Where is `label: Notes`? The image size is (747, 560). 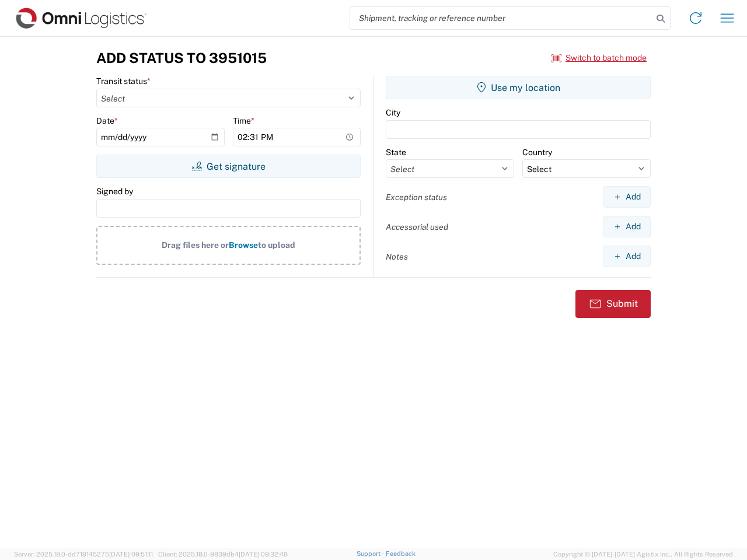
label: Notes is located at coordinates (396, 257).